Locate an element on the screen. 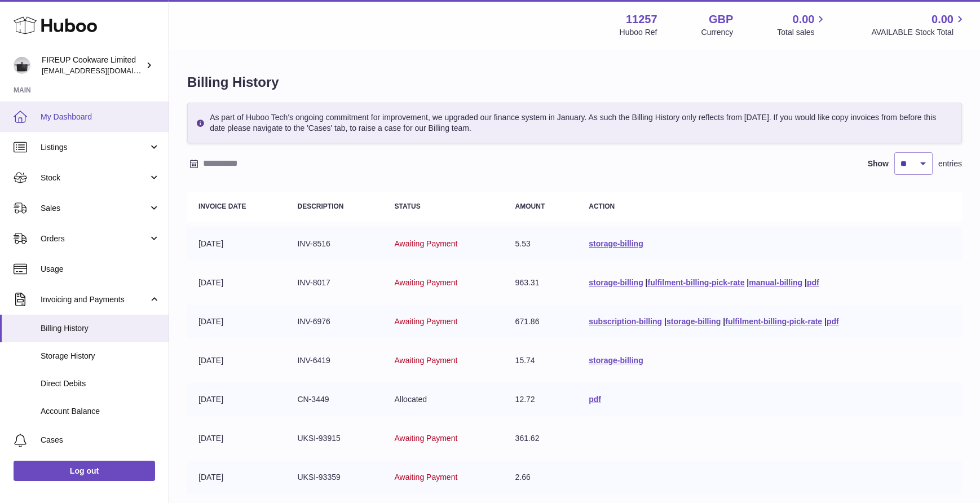 The image size is (980, 503). span: Stock is located at coordinates (94, 178).